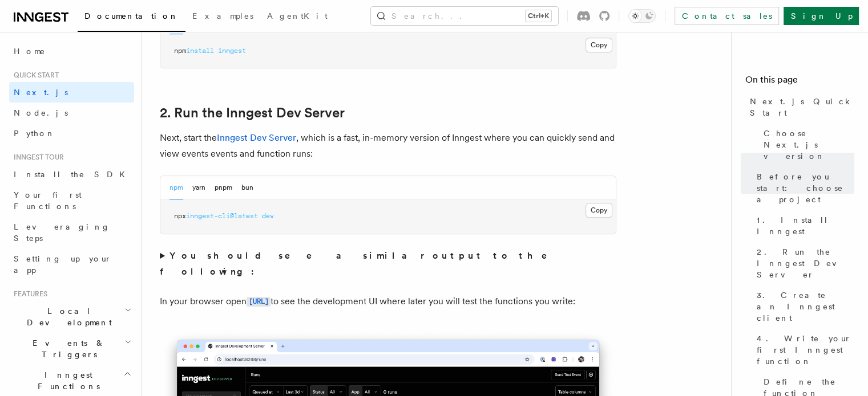  What do you see at coordinates (805, 350) in the screenshot?
I see `span: 4. Write your first Inngest function` at bounding box center [805, 350].